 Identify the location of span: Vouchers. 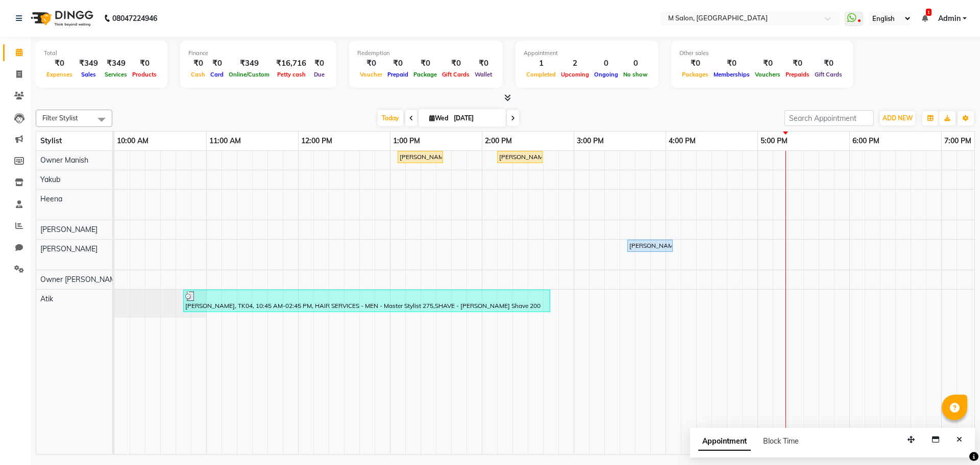
(767, 75).